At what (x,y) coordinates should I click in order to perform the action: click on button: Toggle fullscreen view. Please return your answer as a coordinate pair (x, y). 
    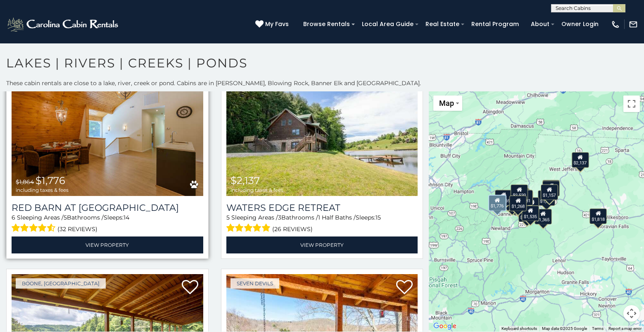
    Looking at the image, I should click on (632, 103).